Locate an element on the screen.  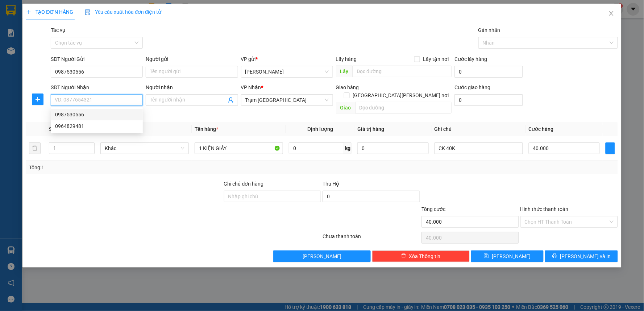
div: Chưa thanh toán is located at coordinates (371, 238).